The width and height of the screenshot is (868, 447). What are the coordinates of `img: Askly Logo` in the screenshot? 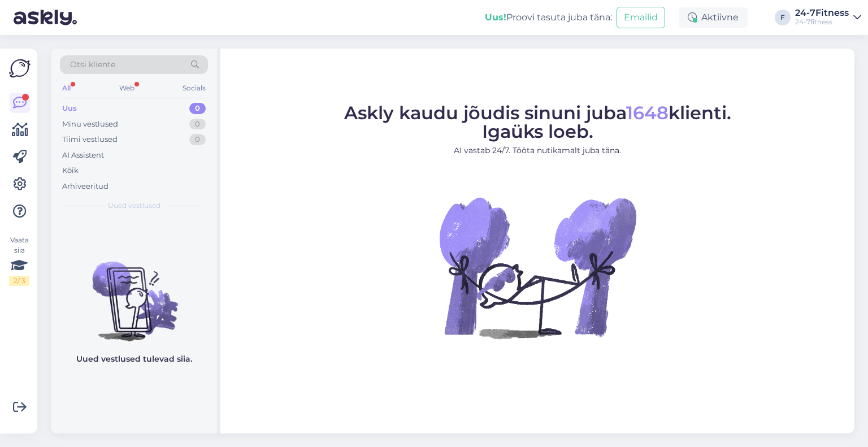 It's located at (20, 68).